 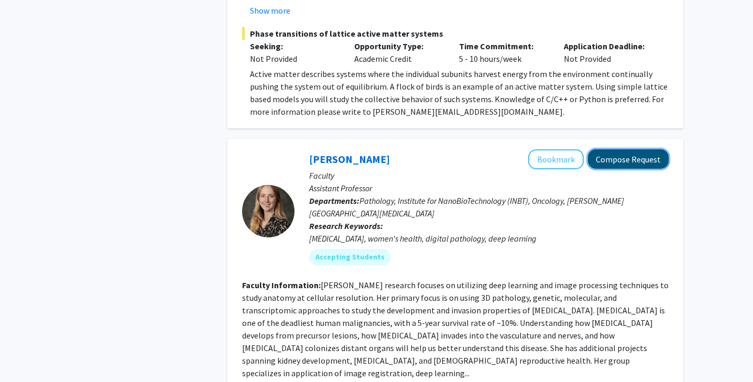 I want to click on p: Active matter describes systems where the individual subunits harvest energy from the environment..., so click(x=459, y=93).